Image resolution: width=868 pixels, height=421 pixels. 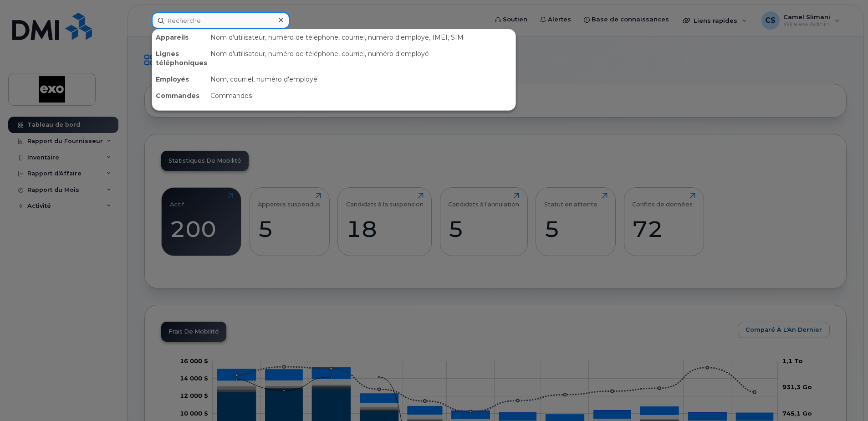 I want to click on div: Nom, courriel, numéro d'employé, so click(x=362, y=79).